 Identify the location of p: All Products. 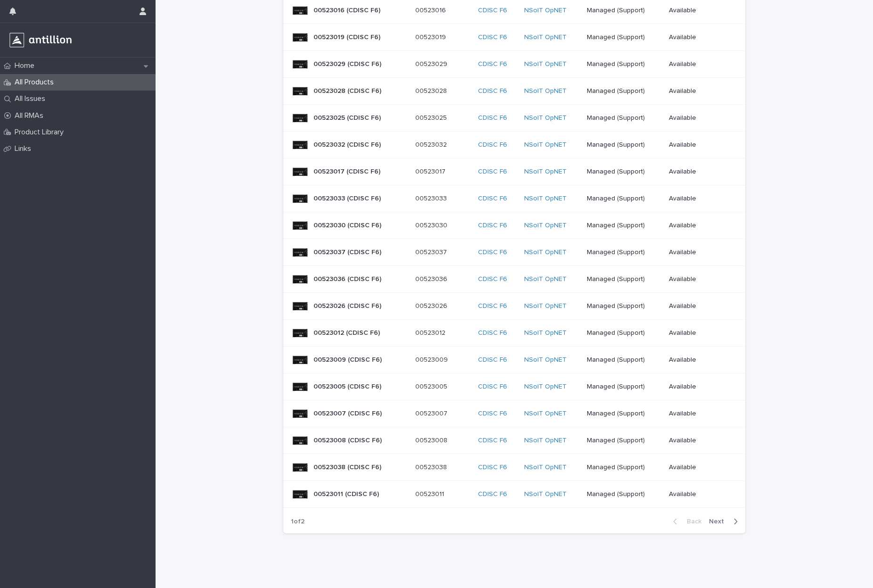
(36, 82).